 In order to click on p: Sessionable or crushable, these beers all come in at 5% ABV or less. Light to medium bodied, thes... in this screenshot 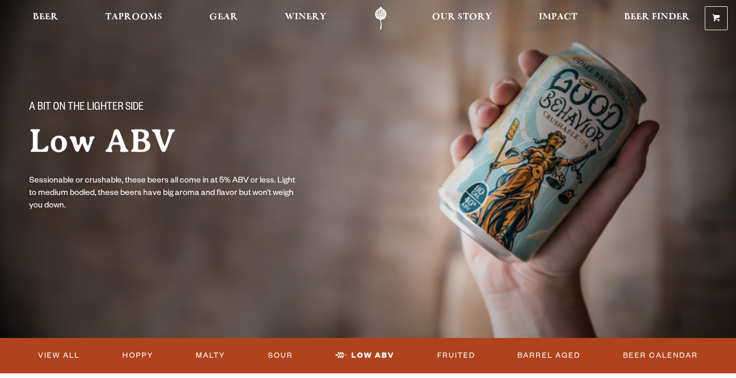, I will do `click(162, 194)`.